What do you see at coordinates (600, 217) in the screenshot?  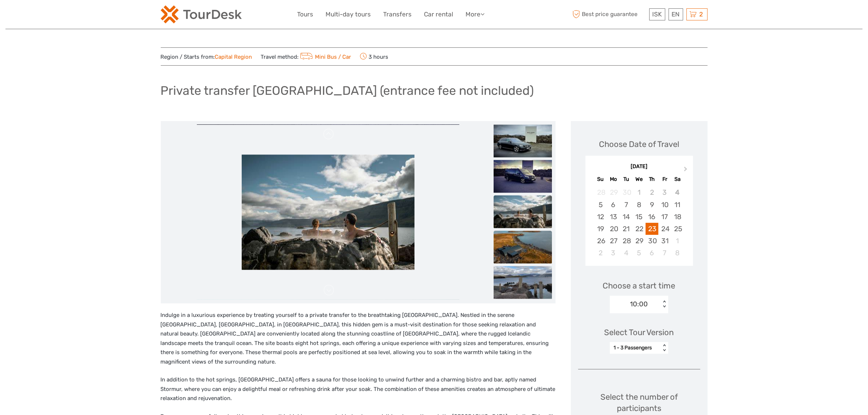 I see `div: Choose Sunday, October 12th, 2025` at bounding box center [600, 217].